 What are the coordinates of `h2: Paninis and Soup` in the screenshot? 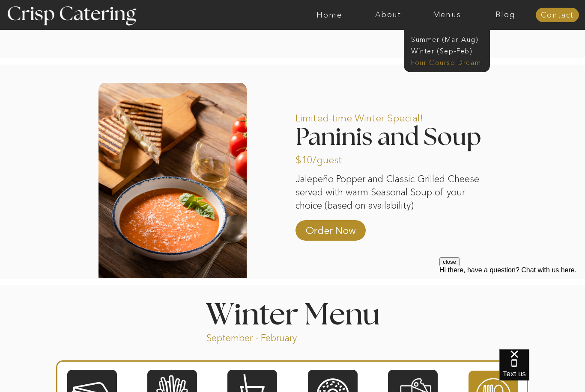 It's located at (396, 136).